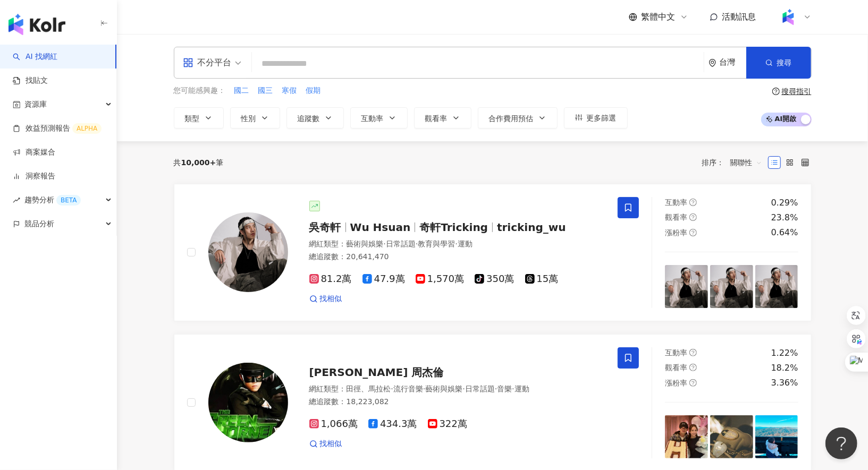  I want to click on a: 洞察報告, so click(34, 176).